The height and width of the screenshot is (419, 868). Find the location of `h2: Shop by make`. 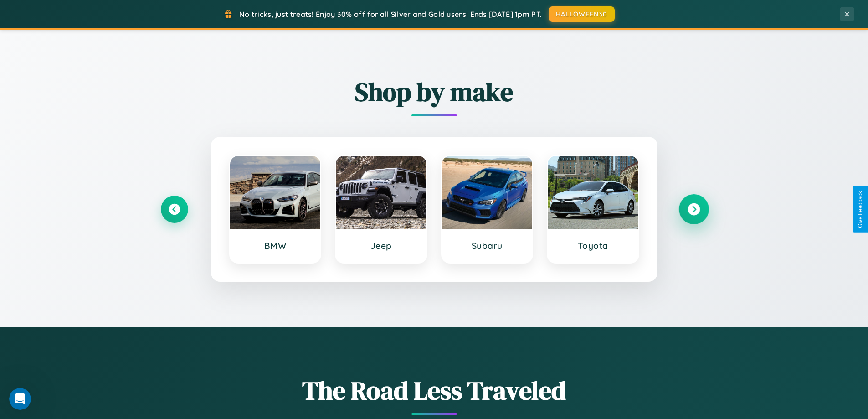

h2: Shop by make is located at coordinates (434, 92).